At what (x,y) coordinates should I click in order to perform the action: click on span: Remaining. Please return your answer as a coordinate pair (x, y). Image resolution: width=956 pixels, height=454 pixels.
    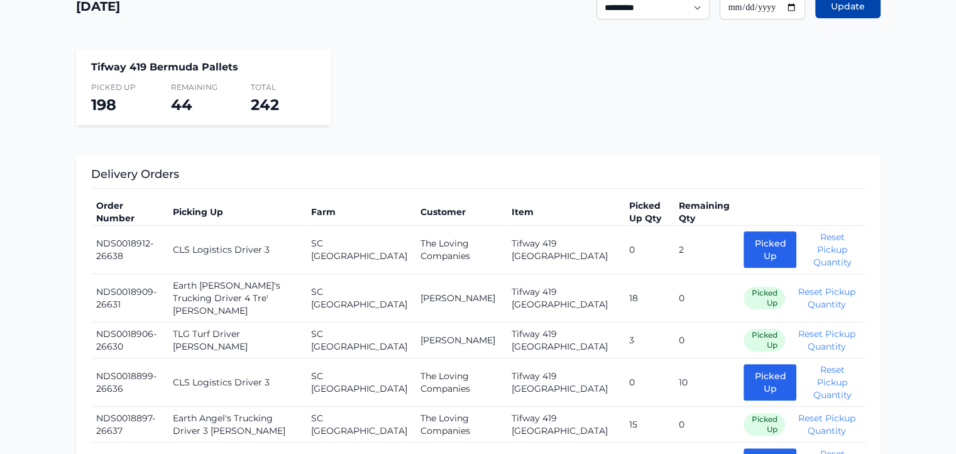
    Looking at the image, I should click on (203, 87).